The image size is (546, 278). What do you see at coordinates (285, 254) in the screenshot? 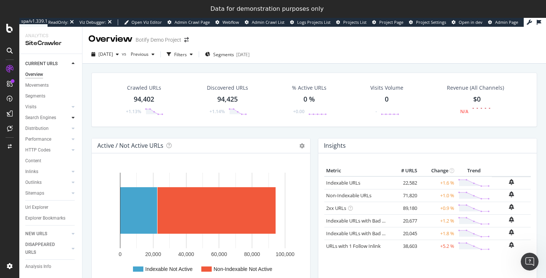
I see `text: 100,000` at bounding box center [285, 254].